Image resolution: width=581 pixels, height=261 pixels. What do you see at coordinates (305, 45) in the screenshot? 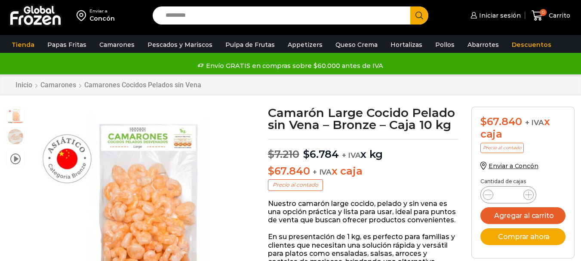
I see `a: Appetizers` at bounding box center [305, 45].